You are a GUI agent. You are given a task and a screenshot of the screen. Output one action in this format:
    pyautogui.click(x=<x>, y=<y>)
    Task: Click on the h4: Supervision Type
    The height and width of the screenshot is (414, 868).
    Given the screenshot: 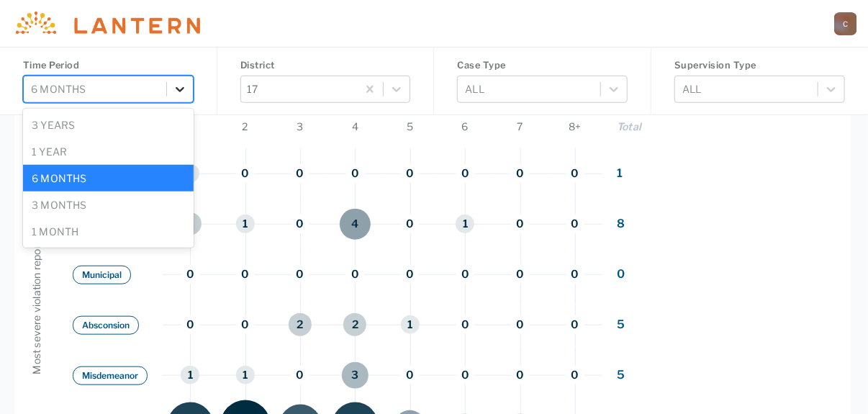 What is the action you would take?
    pyautogui.click(x=759, y=65)
    